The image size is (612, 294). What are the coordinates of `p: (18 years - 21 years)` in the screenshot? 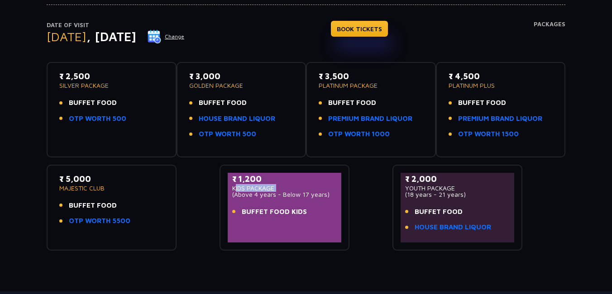 It's located at (457, 195).